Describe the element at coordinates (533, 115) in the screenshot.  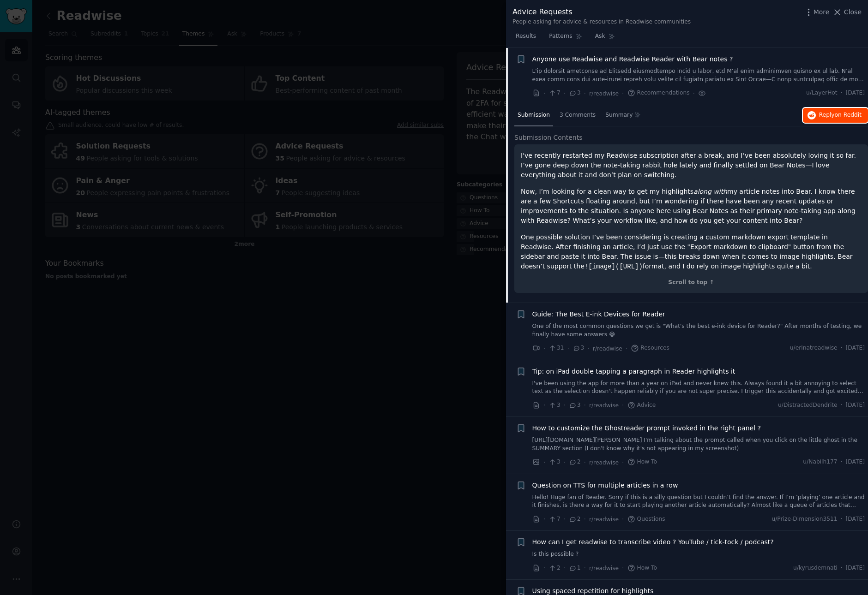
I see `span: Submission` at that location.